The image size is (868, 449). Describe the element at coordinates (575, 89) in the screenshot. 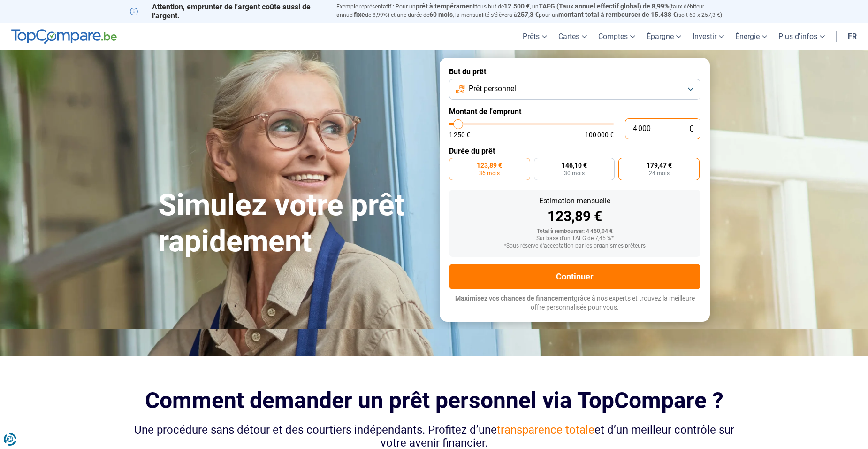

I see `button: Prêt personnel` at that location.